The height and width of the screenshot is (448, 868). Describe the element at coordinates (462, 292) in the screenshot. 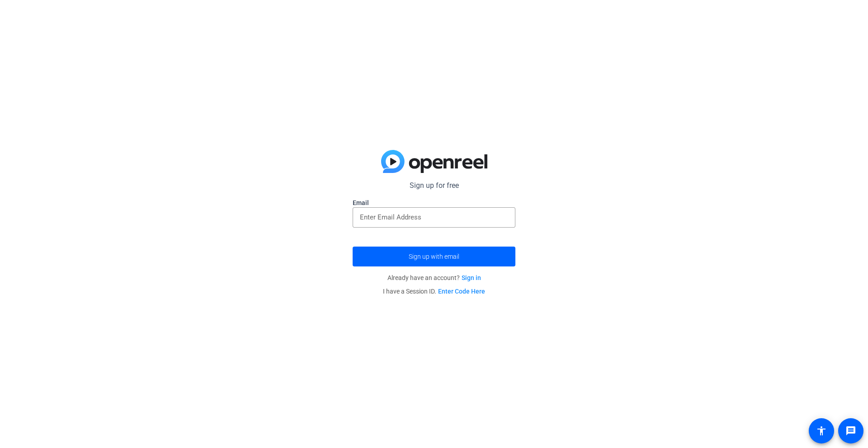

I see `a: Enter Code Here` at that location.